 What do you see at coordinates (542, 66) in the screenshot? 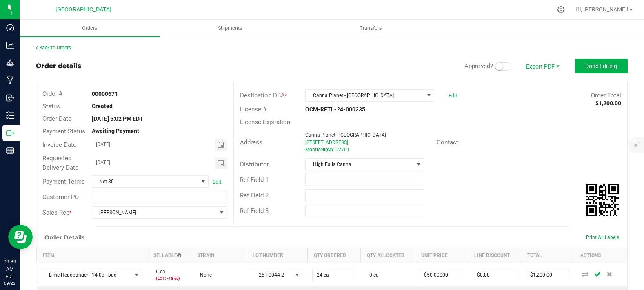
I see `li: Export PDF` at bounding box center [542, 66].